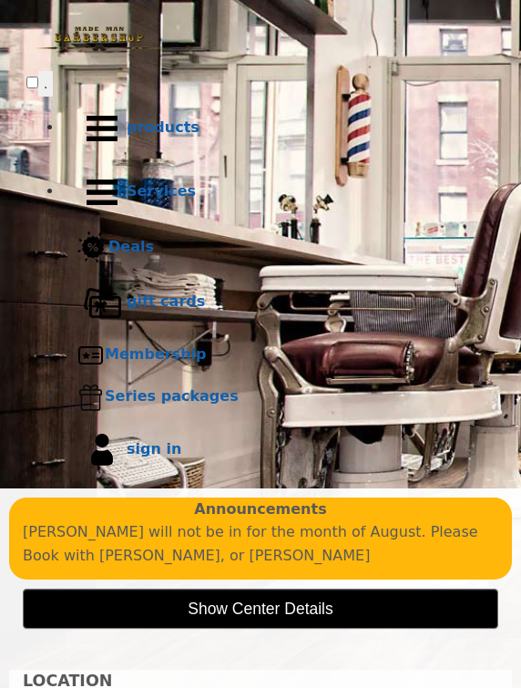 This screenshot has height=688, width=521. I want to click on b: products, so click(163, 127).